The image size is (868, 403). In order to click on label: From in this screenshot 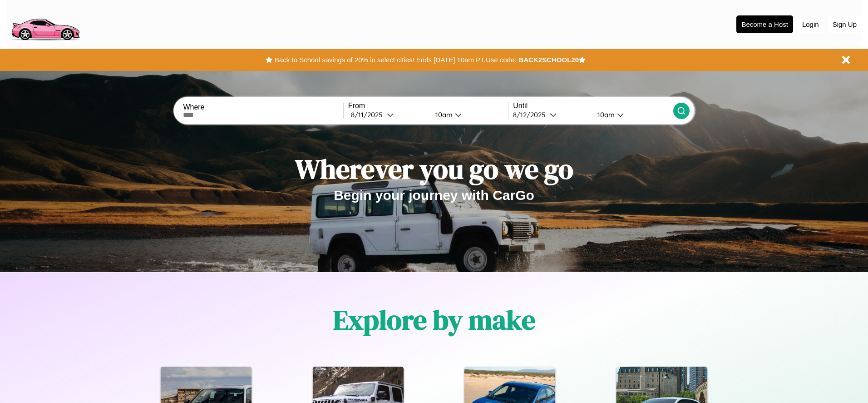, I will do `click(428, 106)`.